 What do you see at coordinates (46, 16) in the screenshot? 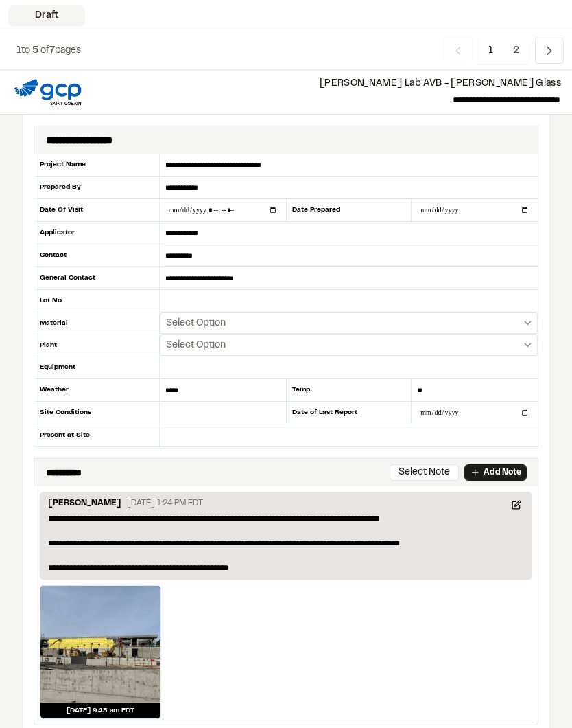
I see `div: Draft` at bounding box center [46, 16].